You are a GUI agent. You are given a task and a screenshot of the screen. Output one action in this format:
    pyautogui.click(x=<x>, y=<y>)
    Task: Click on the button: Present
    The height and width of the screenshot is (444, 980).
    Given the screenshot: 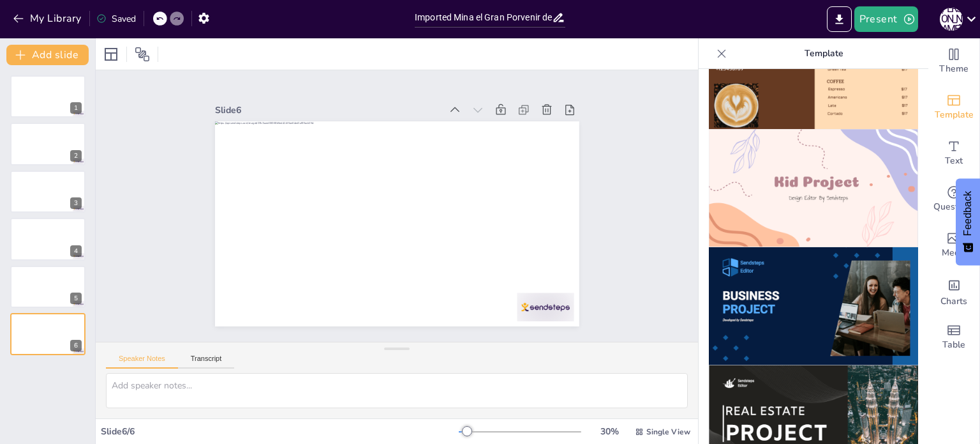 What is the action you would take?
    pyautogui.click(x=886, y=19)
    